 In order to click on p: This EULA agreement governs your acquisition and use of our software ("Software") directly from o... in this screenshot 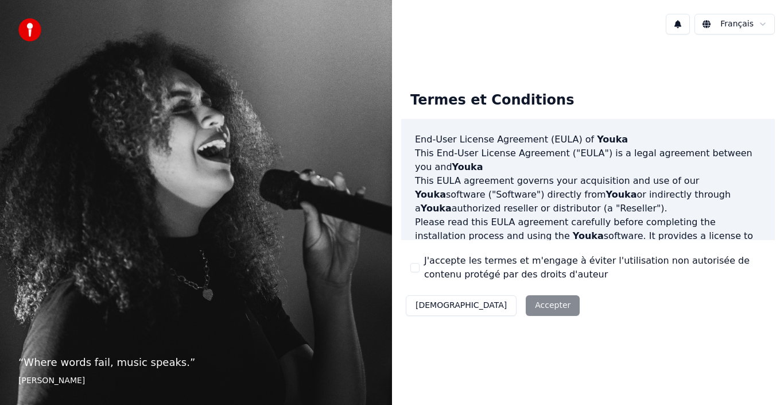, I will do `click(588, 195)`.